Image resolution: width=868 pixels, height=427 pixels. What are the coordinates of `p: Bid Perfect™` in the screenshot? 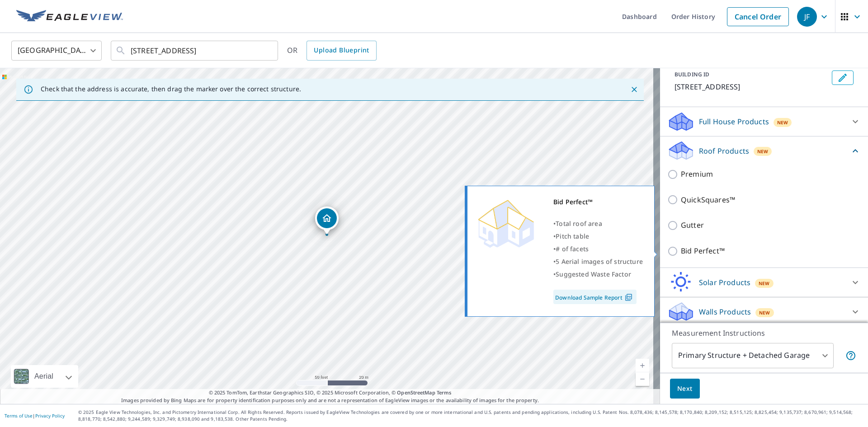 It's located at (703, 251).